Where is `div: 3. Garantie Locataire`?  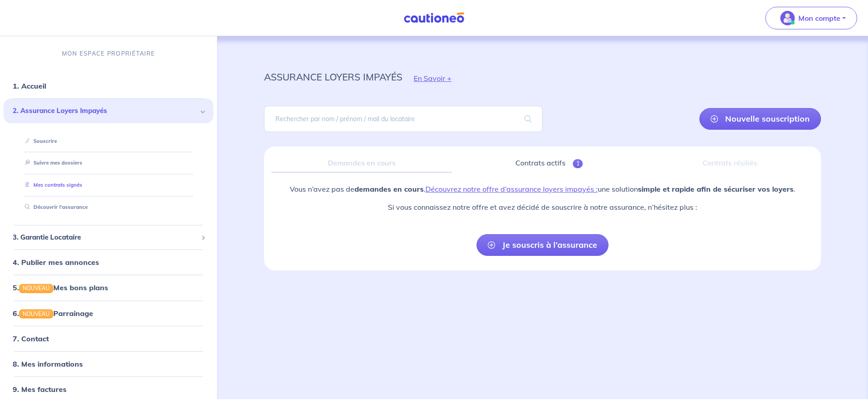 div: 3. Garantie Locataire is located at coordinates (108, 237).